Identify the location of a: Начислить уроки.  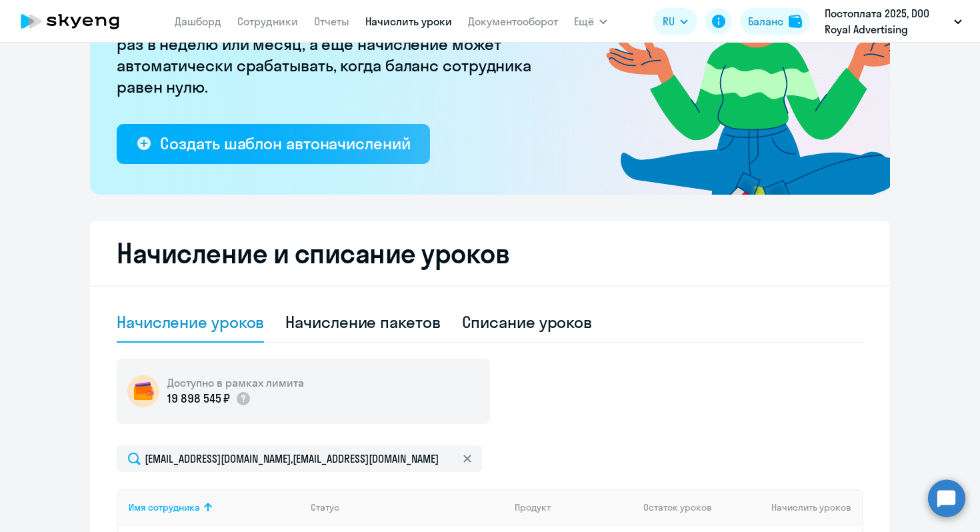
(409, 21).